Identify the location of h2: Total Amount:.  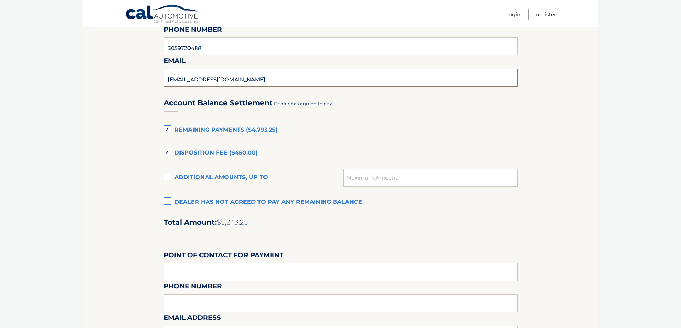
(340, 223).